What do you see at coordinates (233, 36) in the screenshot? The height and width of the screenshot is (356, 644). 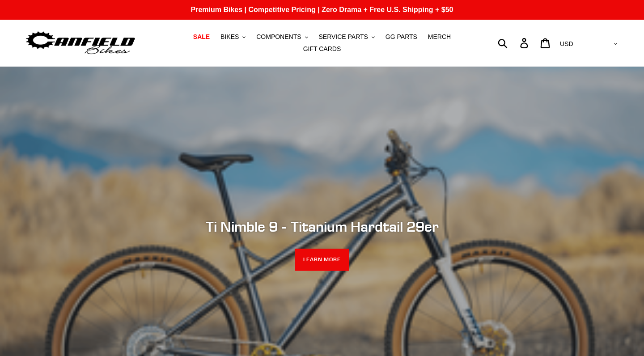 I see `button: BIKES` at bounding box center [233, 36].